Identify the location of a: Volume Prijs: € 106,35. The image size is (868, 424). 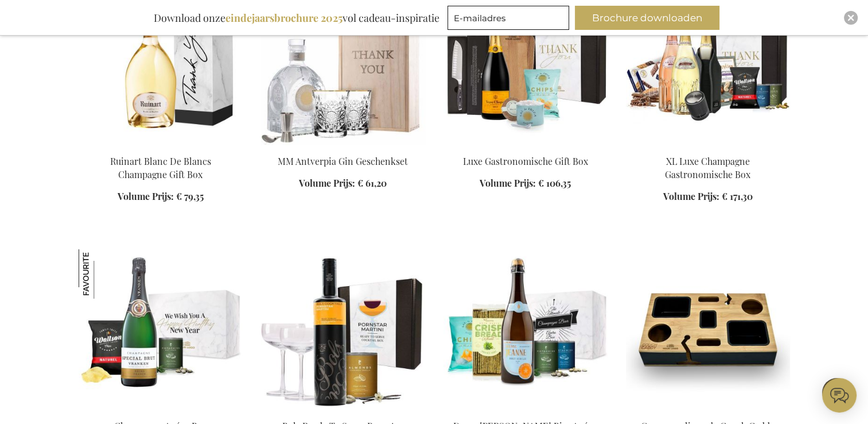
(525, 183).